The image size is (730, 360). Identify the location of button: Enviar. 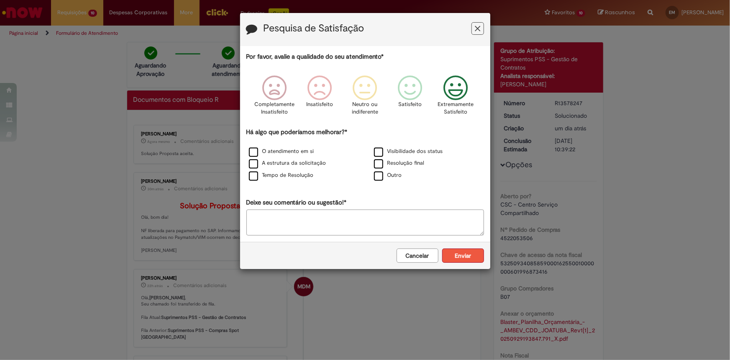
(463, 255).